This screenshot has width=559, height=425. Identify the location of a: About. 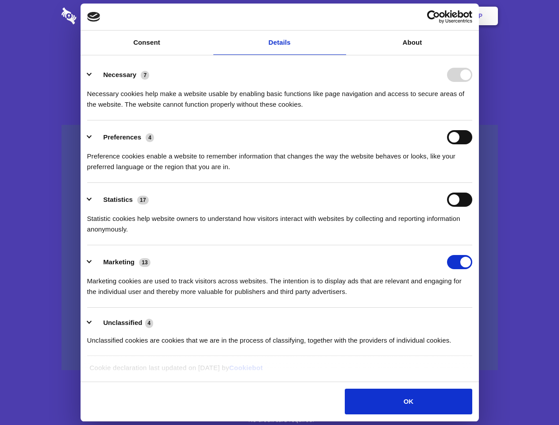
(413, 43).